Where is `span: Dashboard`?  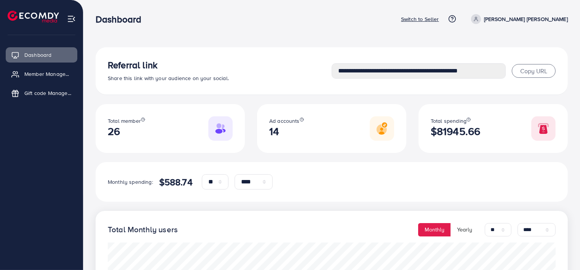 span: Dashboard is located at coordinates (38, 55).